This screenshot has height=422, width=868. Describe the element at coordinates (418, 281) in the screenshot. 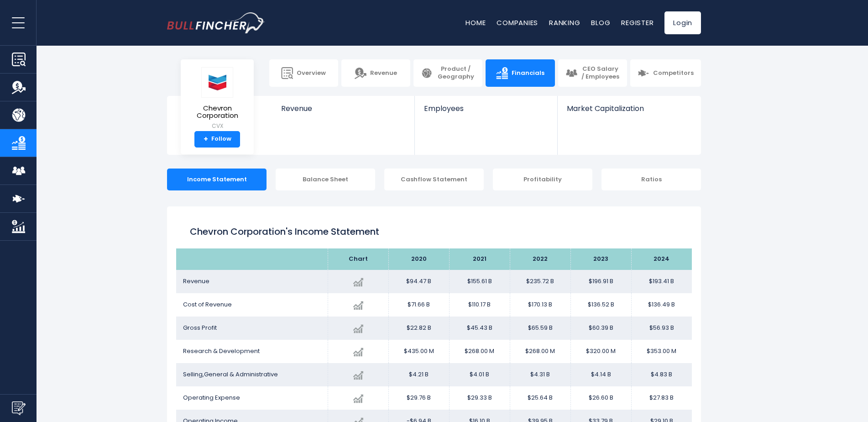

I see `td: $94.47 B` at that location.